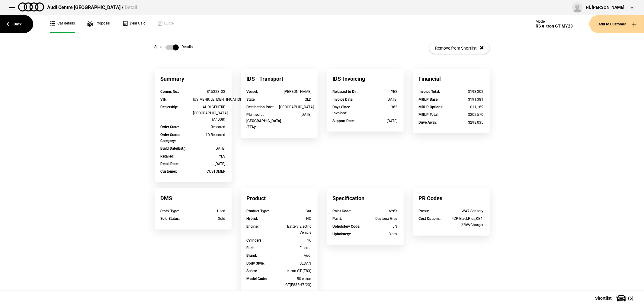 Image resolution: width=644 pixels, height=306 pixels. What do you see at coordinates (344, 121) in the screenshot?
I see `strong: Support Date :` at bounding box center [344, 121].